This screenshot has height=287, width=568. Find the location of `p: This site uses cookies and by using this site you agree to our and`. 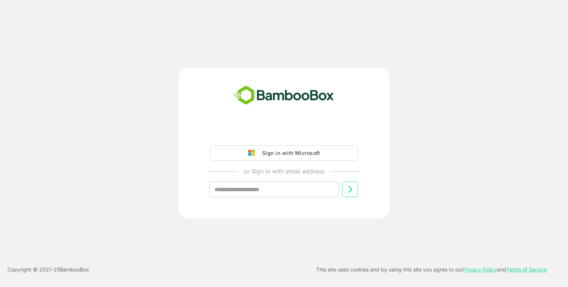

p: This site uses cookies and by using this site you agree to our and is located at coordinates (431, 270).